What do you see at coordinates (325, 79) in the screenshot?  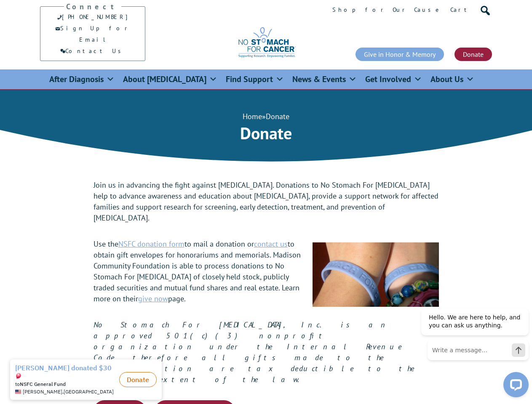 I see `a: News & Events` at bounding box center [325, 79].